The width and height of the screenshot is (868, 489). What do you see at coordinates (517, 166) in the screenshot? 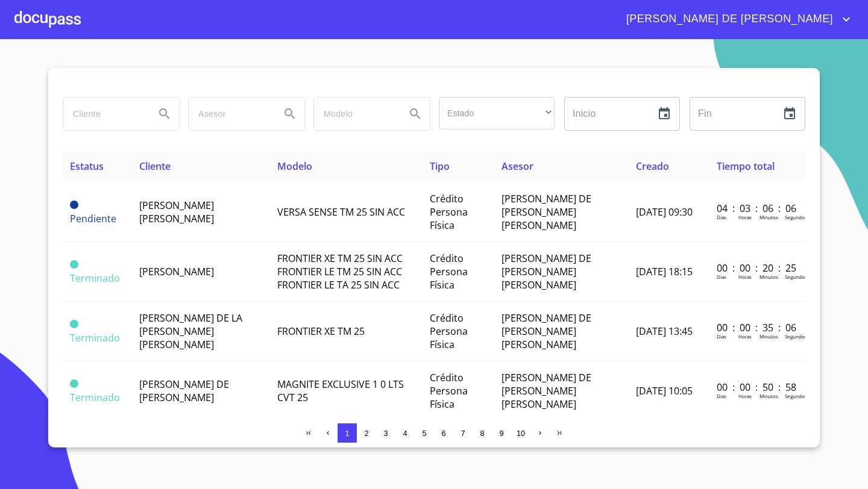
I see `span: Asesor` at bounding box center [517, 166].